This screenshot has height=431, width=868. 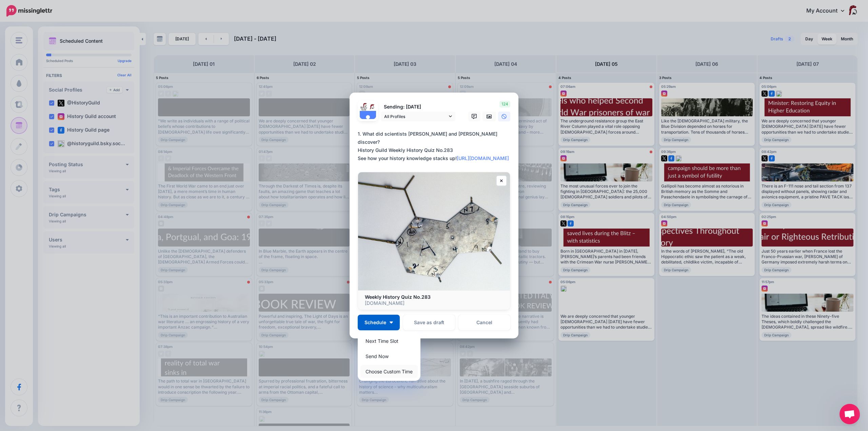 What do you see at coordinates (484, 322) in the screenshot?
I see `a: Cancel` at bounding box center [484, 322].